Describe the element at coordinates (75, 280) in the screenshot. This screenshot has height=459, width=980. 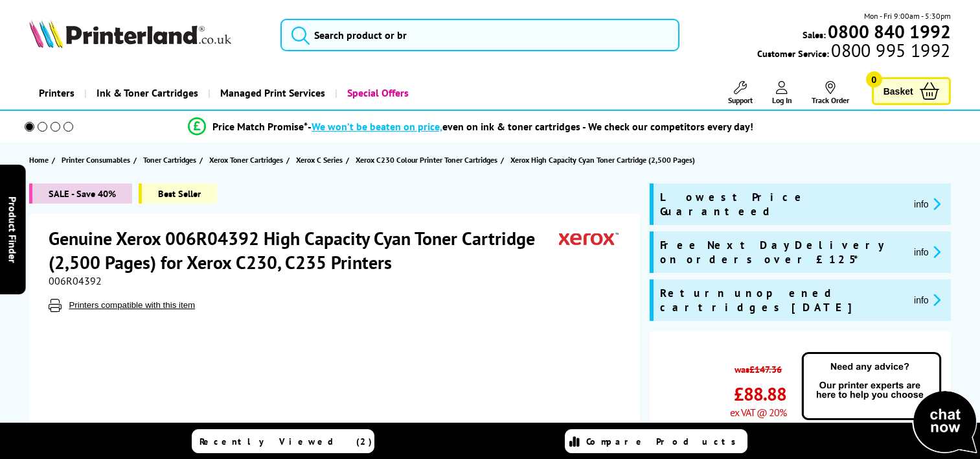
I see `span: 006R04392` at that location.